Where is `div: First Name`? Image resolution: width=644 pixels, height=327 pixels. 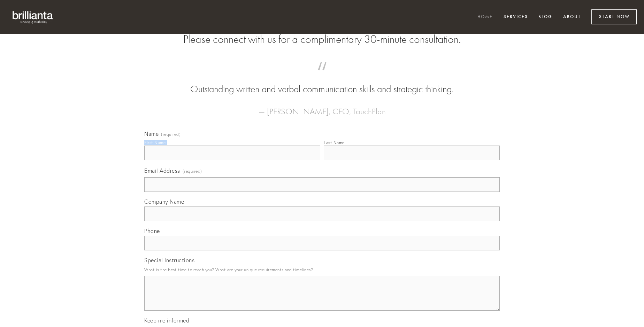 div: First Name is located at coordinates (155, 143).